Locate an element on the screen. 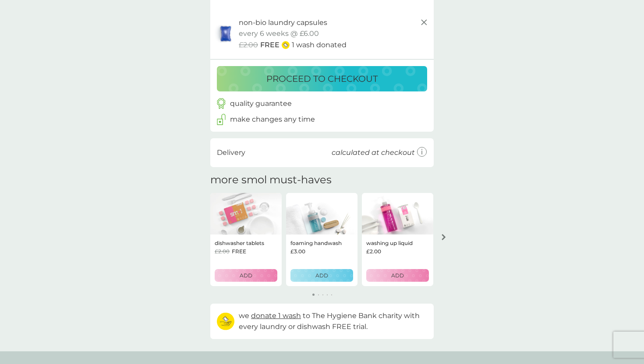  p: foaming handwash is located at coordinates (316, 243).